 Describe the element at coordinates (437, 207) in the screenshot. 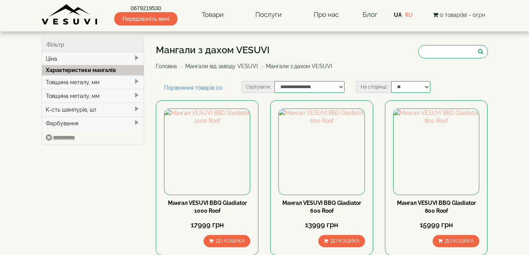

I see `a: Мангал VESUVI BBQ Gladiator 800 Roof` at that location.